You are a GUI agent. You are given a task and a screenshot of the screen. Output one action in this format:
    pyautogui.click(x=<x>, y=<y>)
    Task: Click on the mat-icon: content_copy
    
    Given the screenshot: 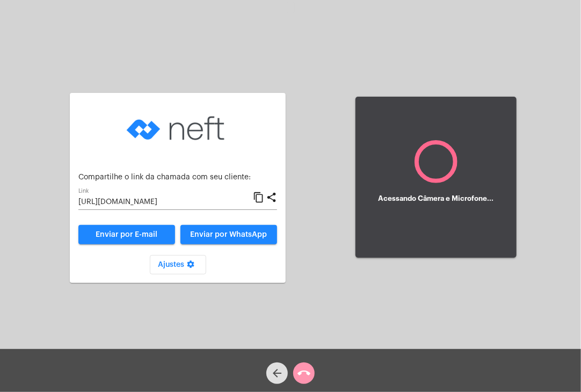 What is the action you would take?
    pyautogui.click(x=259, y=197)
    